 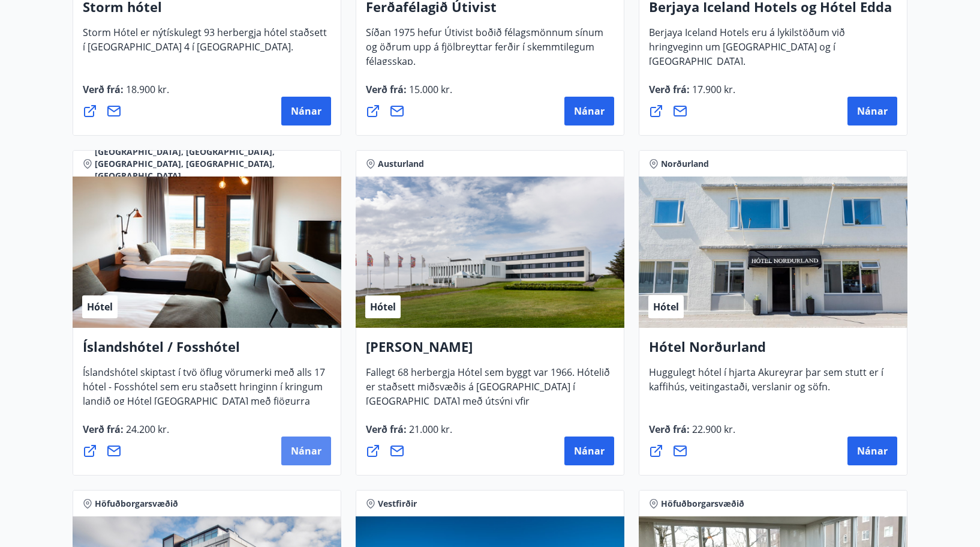 What do you see at coordinates (204, 398) in the screenshot?
I see `span: Íslandshótel skiptast í tvö öflug vörumerki með alls 17 hótel - Fosshótel sem eru staðsett hringi...` at bounding box center [204, 398].